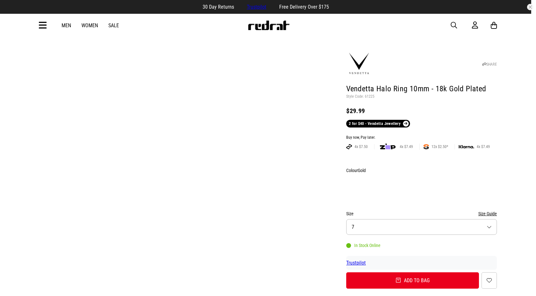  I want to click on span: 12x $2.50*, so click(440, 147).